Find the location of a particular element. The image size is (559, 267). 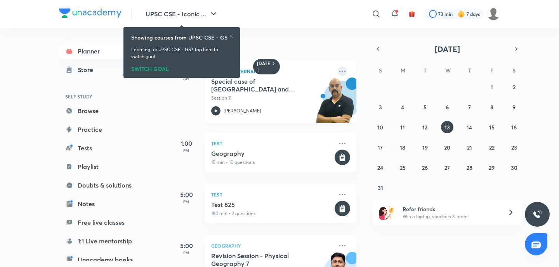

abbr: August 22, 2025 is located at coordinates (491, 147).